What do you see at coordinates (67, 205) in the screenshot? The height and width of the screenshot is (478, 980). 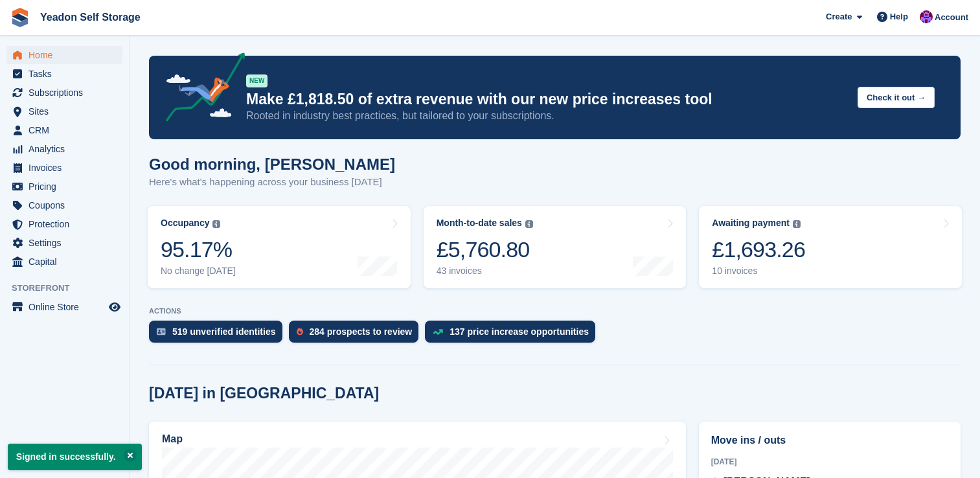 I see `span: Coupons` at bounding box center [67, 205].